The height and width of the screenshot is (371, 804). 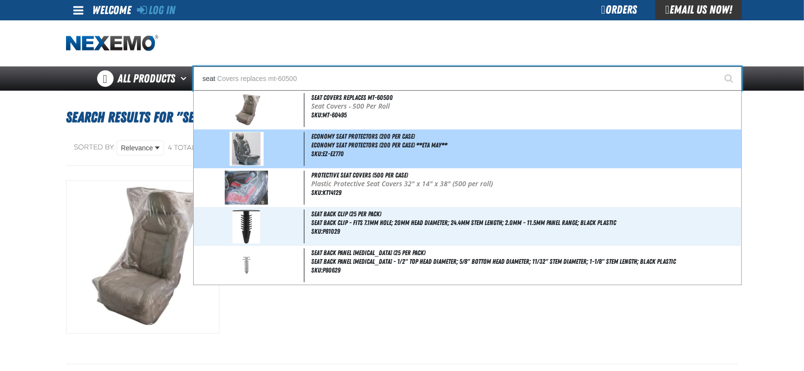 I want to click on img: 5b1158aaeca96866628386-60495.jpg, so click(x=247, y=110).